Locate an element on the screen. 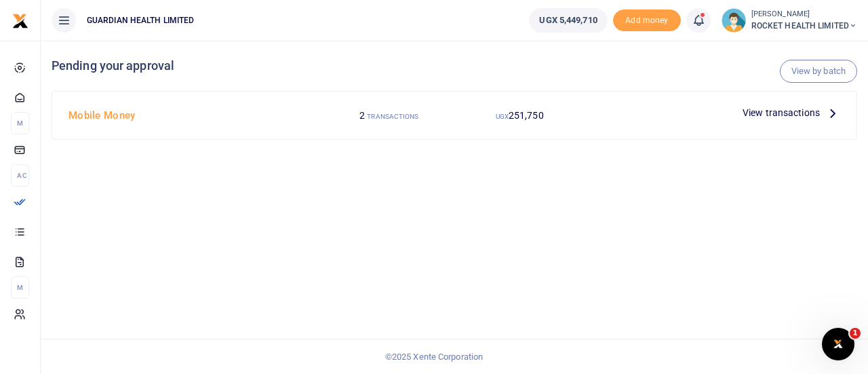 Image resolution: width=868 pixels, height=374 pixels. span: View transactions is located at coordinates (781, 113).